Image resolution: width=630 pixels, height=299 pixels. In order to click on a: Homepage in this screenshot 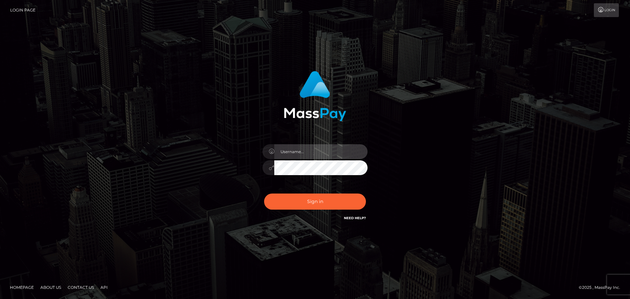, I will do `click(22, 287)`.